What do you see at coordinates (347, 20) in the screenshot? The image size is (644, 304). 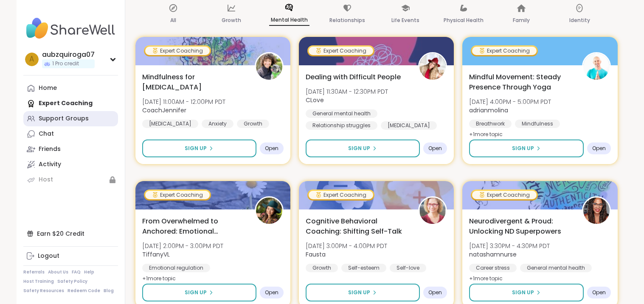 I see `p: Relationships` at bounding box center [347, 20].